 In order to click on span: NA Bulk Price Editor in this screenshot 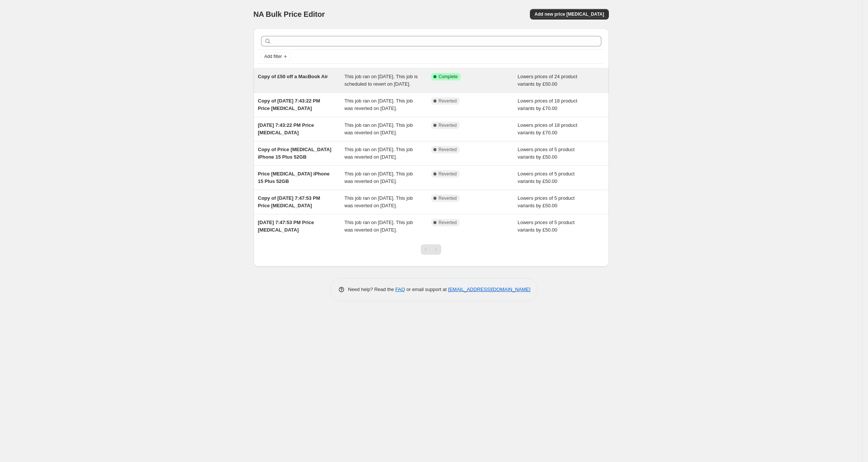, I will do `click(289, 14)`.